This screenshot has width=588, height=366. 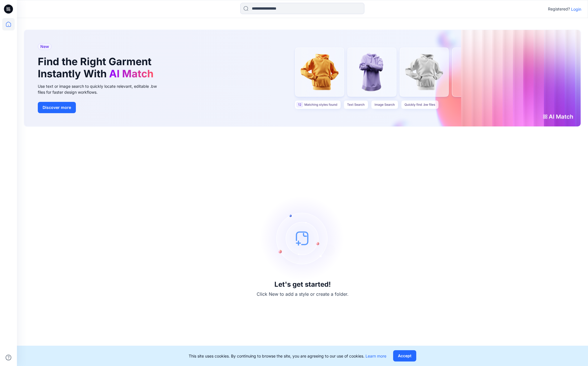 What do you see at coordinates (405, 356) in the screenshot?
I see `button: Accept` at bounding box center [405, 356].